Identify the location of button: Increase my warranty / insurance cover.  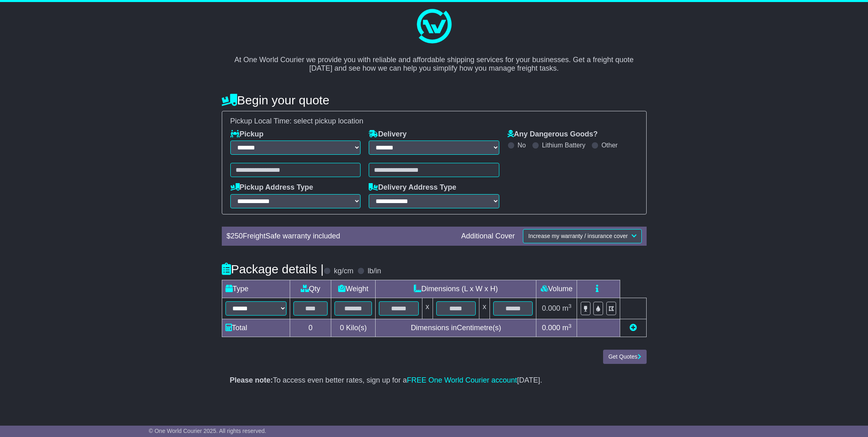
(582, 236).